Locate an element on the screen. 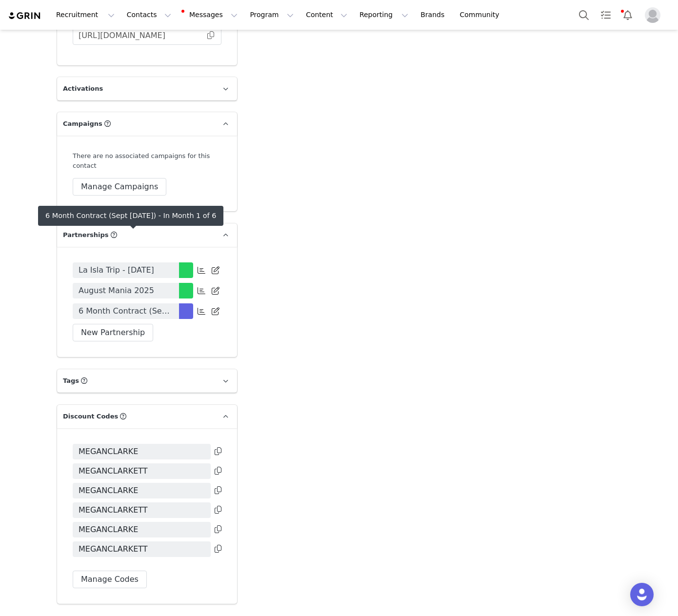 Image resolution: width=678 pixels, height=616 pixels. a: August Mania 2025 is located at coordinates (126, 291).